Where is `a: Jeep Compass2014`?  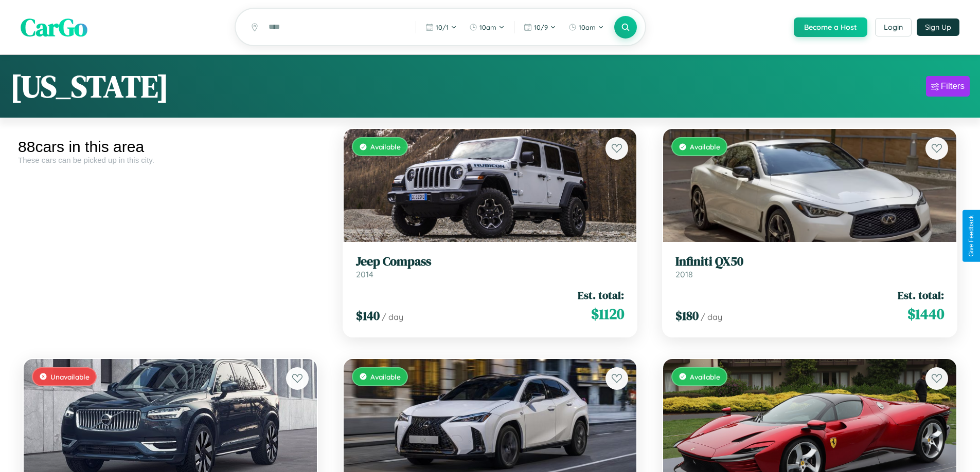
a: Jeep Compass2014 is located at coordinates (490, 267).